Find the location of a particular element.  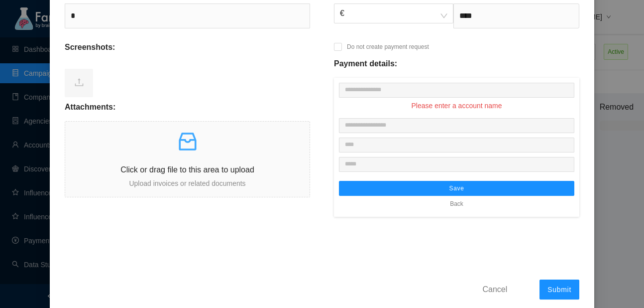

p: Do not create payment request is located at coordinates (388, 47).